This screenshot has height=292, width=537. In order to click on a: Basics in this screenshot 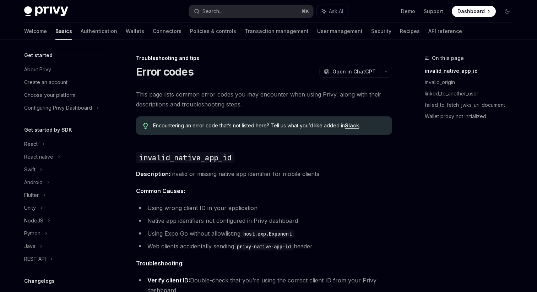, I will do `click(64, 31)`.